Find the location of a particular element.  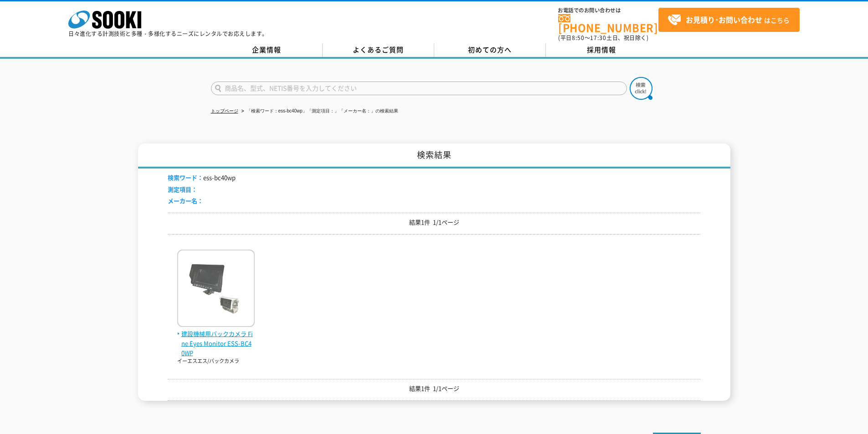

span: メーカー名： is located at coordinates (185, 200).